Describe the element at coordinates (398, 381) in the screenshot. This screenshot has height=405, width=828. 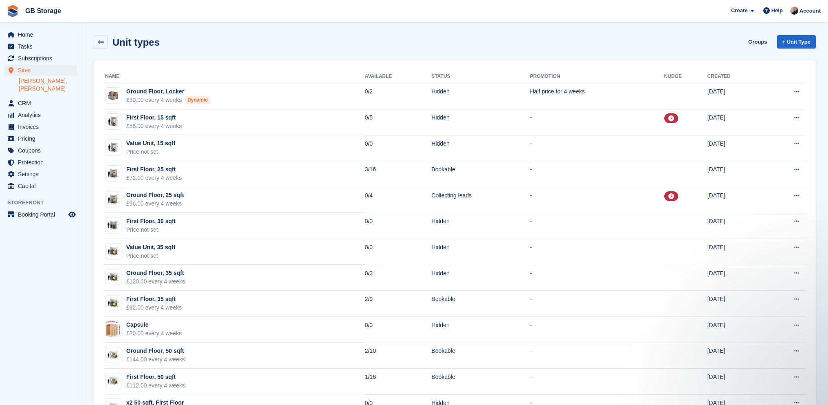
I see `td: 1/16` at that location.